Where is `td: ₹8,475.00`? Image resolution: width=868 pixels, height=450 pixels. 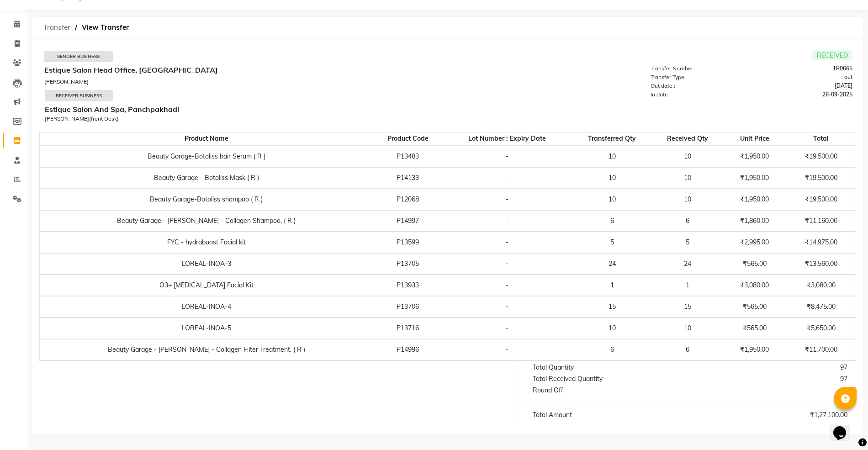
td: ₹8,475.00 is located at coordinates (821, 307).